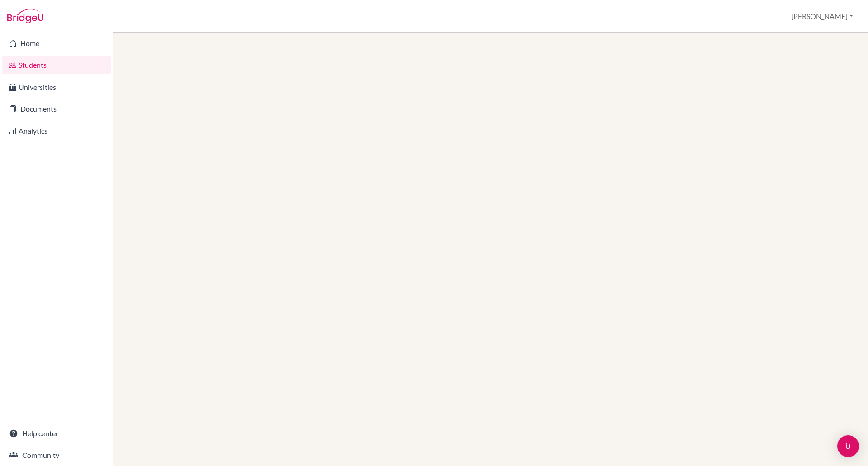 Image resolution: width=868 pixels, height=466 pixels. Describe the element at coordinates (56, 109) in the screenshot. I see `a: Documents` at that location.